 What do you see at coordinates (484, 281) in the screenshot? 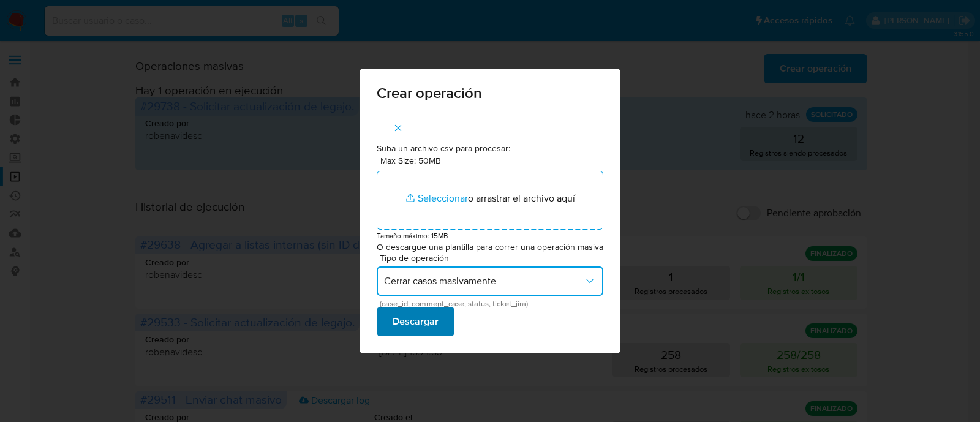
I see `span: Cerrar casos masivamente` at bounding box center [484, 281].